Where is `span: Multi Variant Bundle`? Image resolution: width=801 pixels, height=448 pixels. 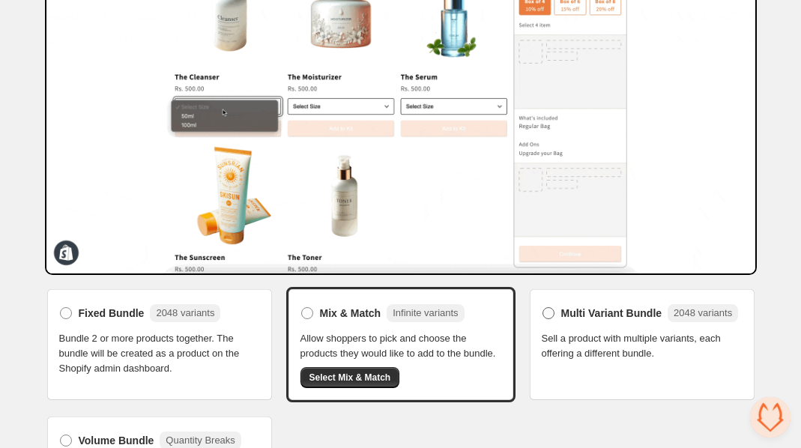
span: Multi Variant Bundle is located at coordinates (612, 313).